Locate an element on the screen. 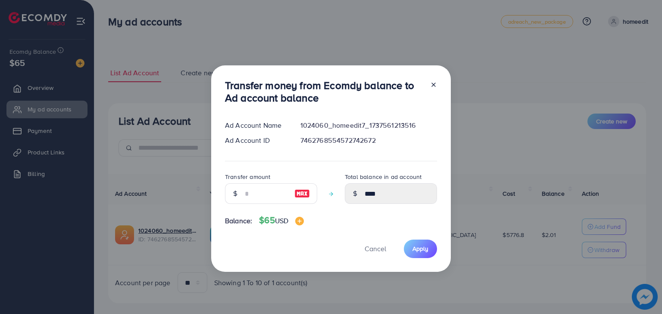 The height and width of the screenshot is (314, 662). span: Cancel is located at coordinates (375, 249).